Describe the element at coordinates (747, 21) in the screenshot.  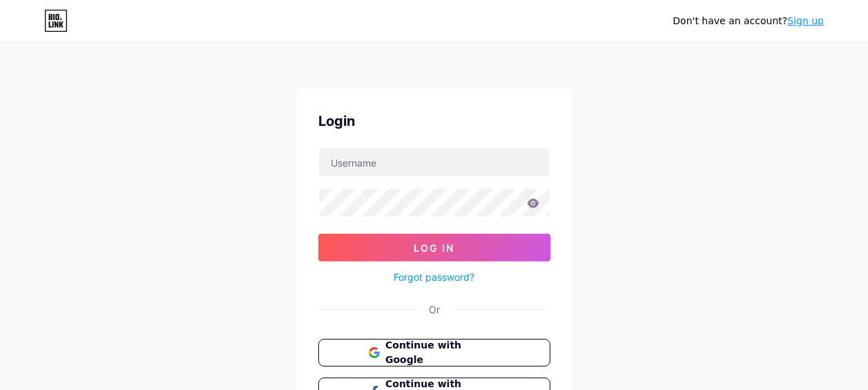
I see `div: Don't have an account?` at that location.